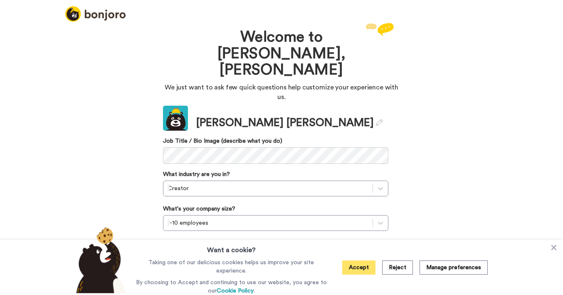 The height and width of the screenshot is (295, 563). I want to click on img: bear-with-cookie.png, so click(99, 260).